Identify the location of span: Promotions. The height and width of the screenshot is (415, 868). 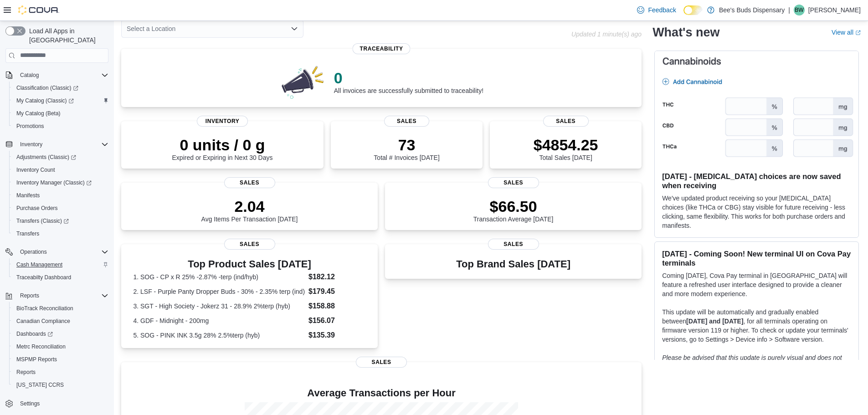
(61, 126).